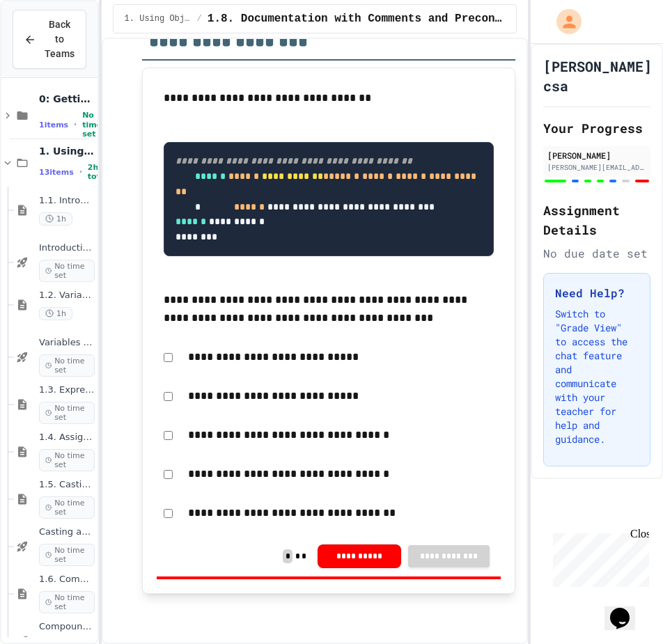 The image size is (663, 644). Describe the element at coordinates (54, 125) in the screenshot. I see `span: 1 items` at that location.